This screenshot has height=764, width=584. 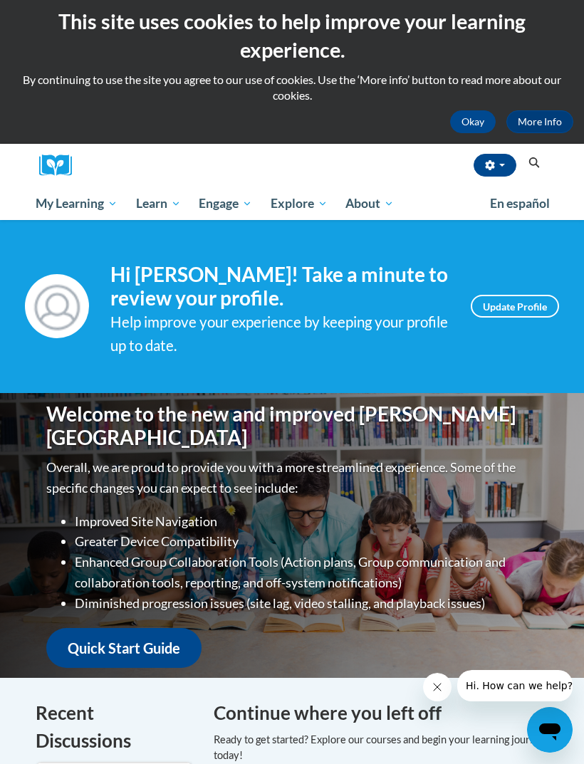 I want to click on h4: Continue where you left off, so click(x=381, y=713).